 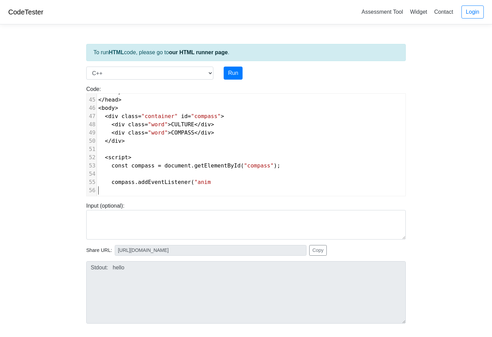 What do you see at coordinates (118, 157) in the screenshot?
I see `span: script` at bounding box center [118, 157].